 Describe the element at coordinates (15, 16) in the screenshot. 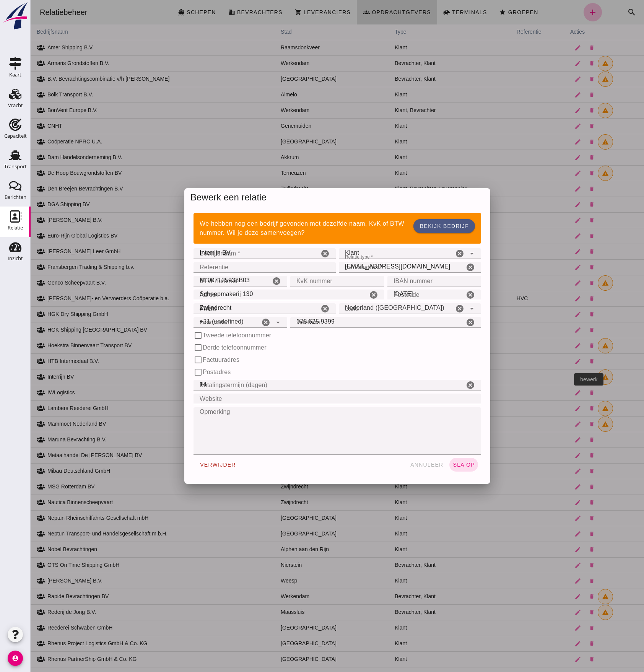

I see `img: logo-small.a267ee39.svg` at that location.